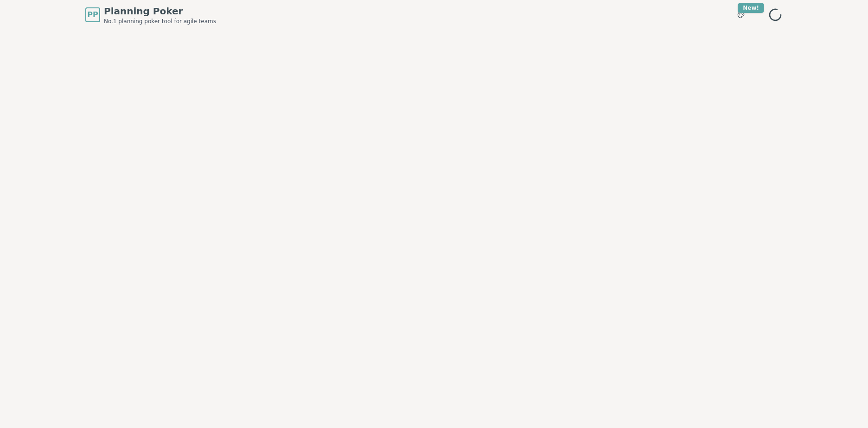 This screenshot has height=428, width=868. Describe the element at coordinates (741, 15) in the screenshot. I see `button: New!` at that location.